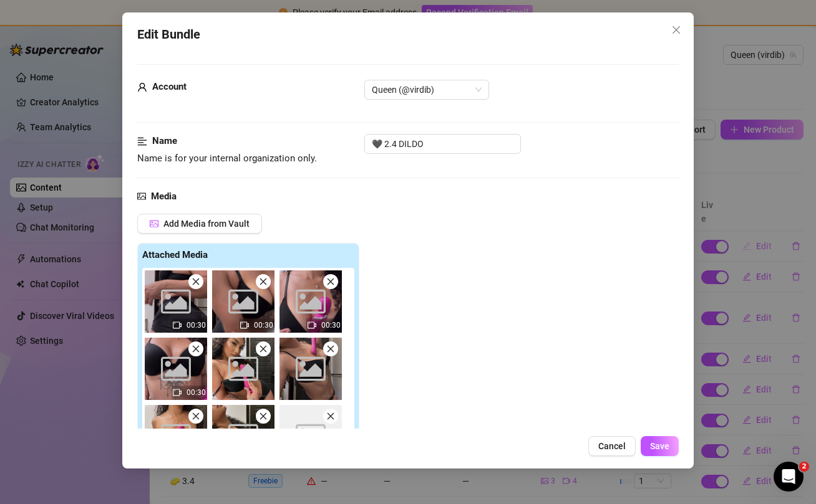 The image size is (816, 504). What do you see at coordinates (175, 255) in the screenshot?
I see `strong: Attached Media` at bounding box center [175, 255].